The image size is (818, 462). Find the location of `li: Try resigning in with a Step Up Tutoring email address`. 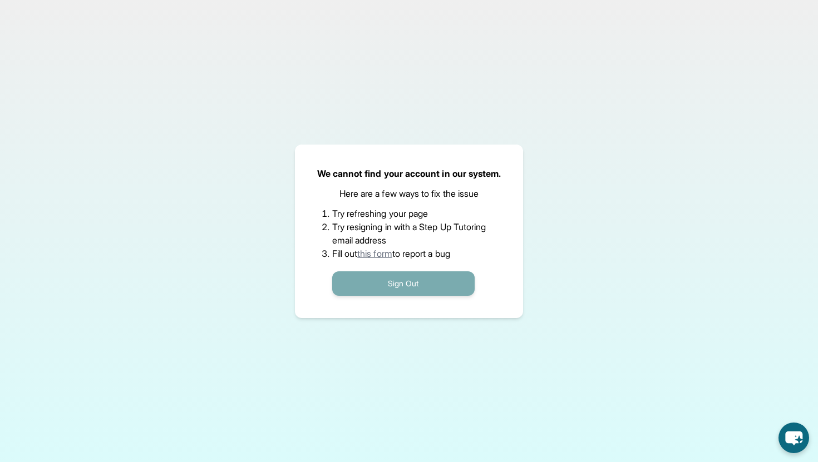

li: Try resigning in with a Step Up Tutoring email address is located at coordinates (409, 234).